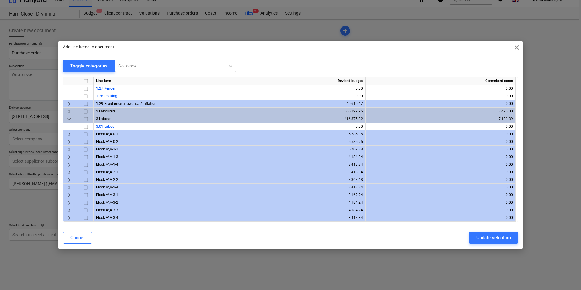  Describe the element at coordinates (78, 238) in the screenshot. I see `div: Cancel` at that location.